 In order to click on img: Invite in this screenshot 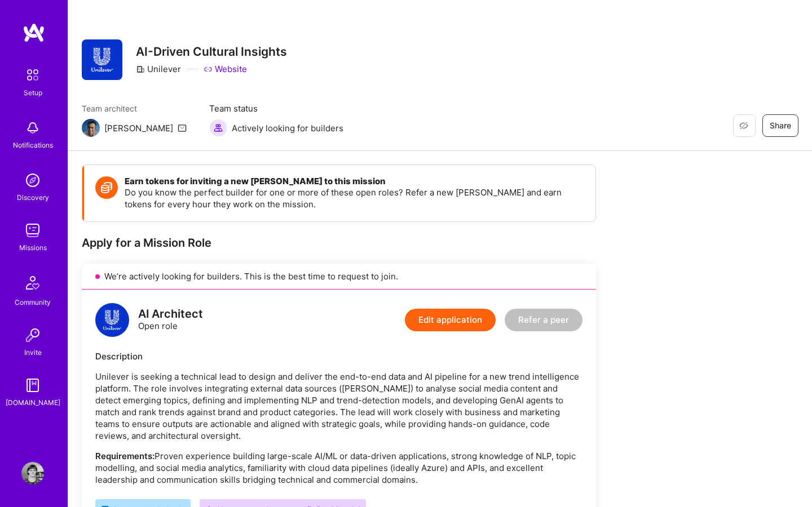, I will do `click(33, 336)`.